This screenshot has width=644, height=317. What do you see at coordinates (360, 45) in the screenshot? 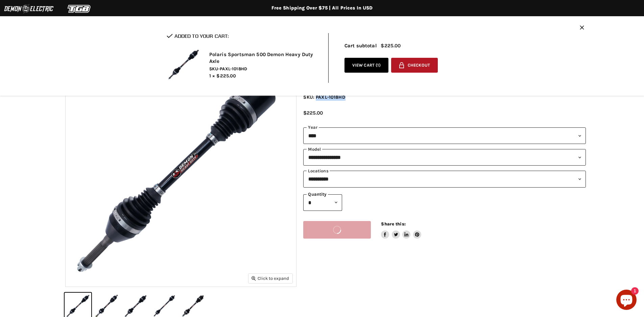
I see `span: Cart subtotal` at bounding box center [360, 45].